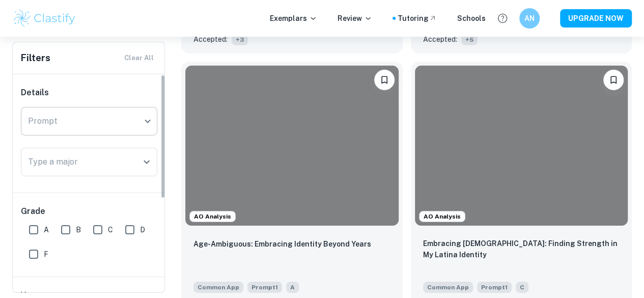 This screenshot has height=298, width=644. Describe the element at coordinates (471, 18) in the screenshot. I see `div: Schools` at that location.